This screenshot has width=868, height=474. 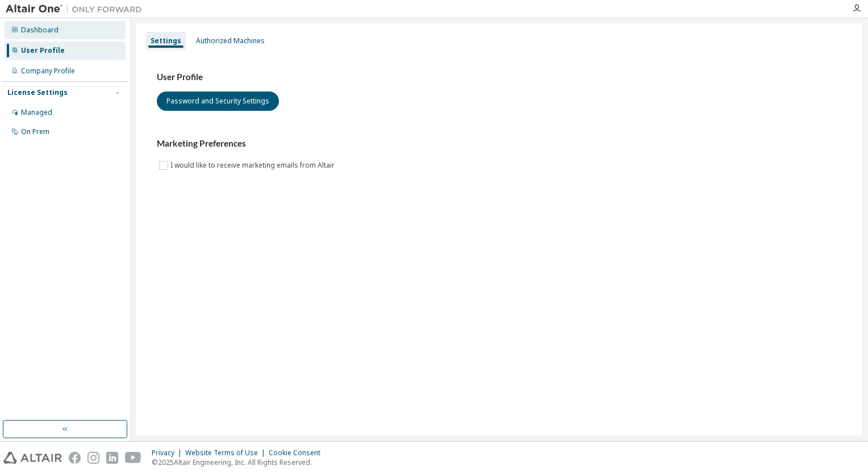 What do you see at coordinates (40, 30) in the screenshot?
I see `div: Dashboard` at bounding box center [40, 30].